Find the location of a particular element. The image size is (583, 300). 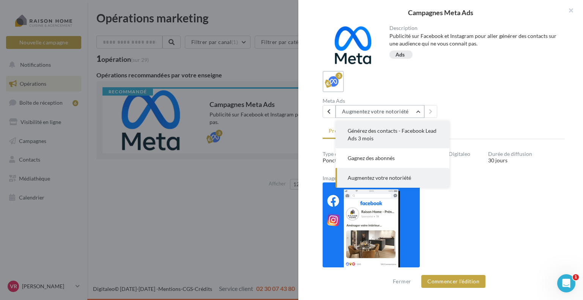

button: Fermer is located at coordinates (402, 282).